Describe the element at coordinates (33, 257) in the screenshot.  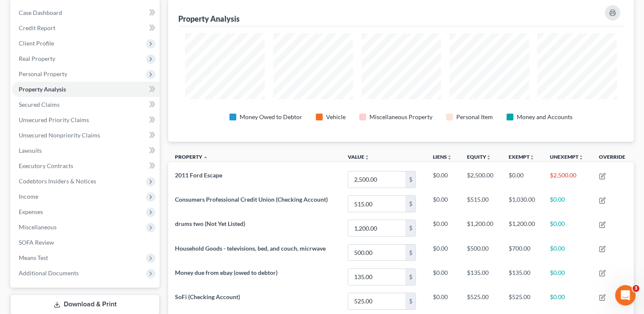
I see `span: Means Test` at that location.